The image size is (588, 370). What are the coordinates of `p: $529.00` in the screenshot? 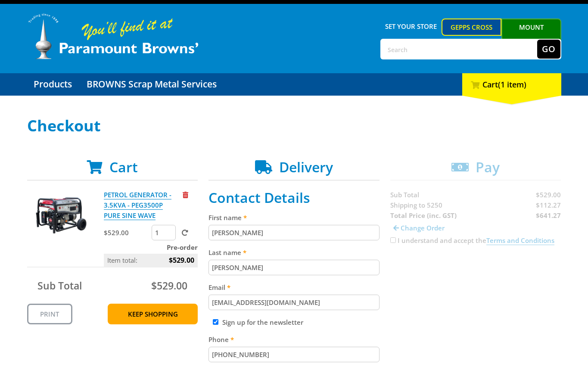 It's located at (127, 232).